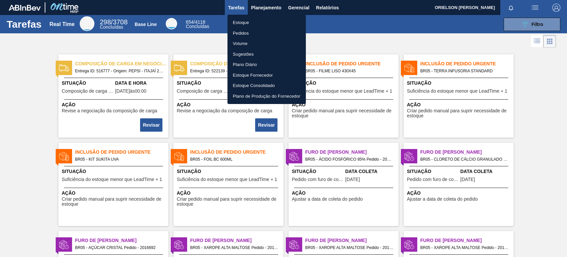 The height and width of the screenshot is (257, 567). What do you see at coordinates (266, 86) in the screenshot?
I see `li: Estoque Consolidado` at bounding box center [266, 86].